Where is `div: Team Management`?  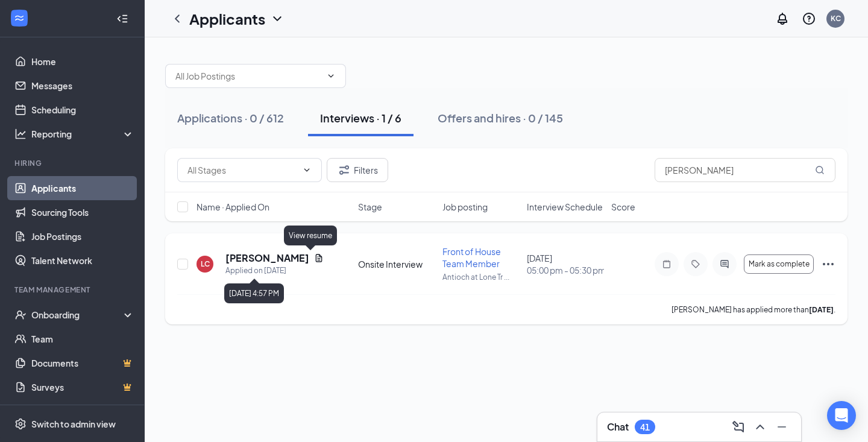
div: Team Management is located at coordinates (73, 290).